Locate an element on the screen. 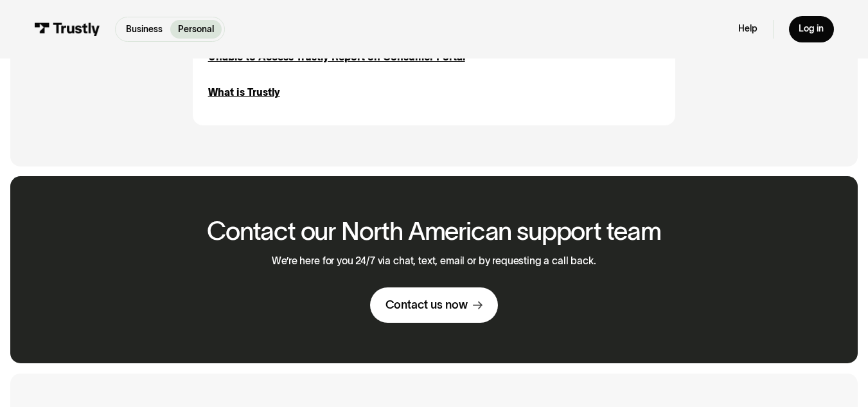 The height and width of the screenshot is (407, 868). p: We’re here for you 24/7 via chat, text, email or by requesting a call back. is located at coordinates (434, 261).